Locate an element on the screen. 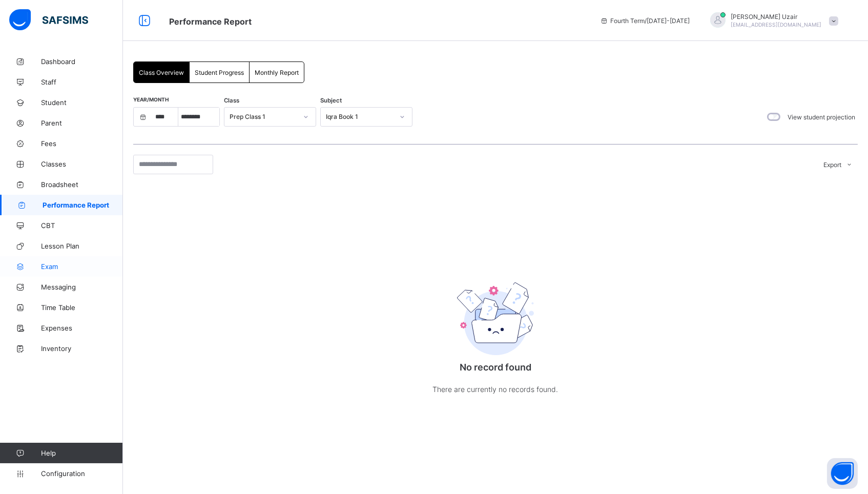  span: Lesson Plan is located at coordinates (82, 246).